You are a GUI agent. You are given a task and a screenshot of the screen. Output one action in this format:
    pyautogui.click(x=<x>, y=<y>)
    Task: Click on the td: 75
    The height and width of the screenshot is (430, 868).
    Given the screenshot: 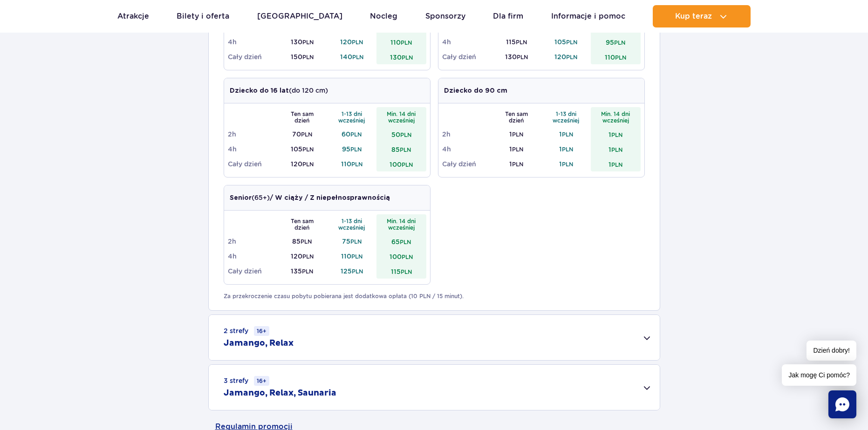 What is the action you would take?
    pyautogui.click(x=352, y=242)
    